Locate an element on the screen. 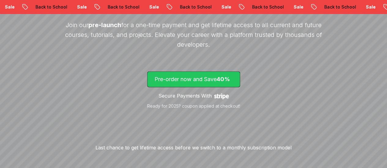  p: Secure Payments With is located at coordinates (185, 96).